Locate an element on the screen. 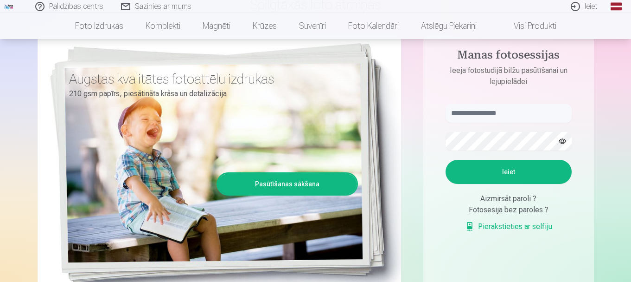  a: Krūzes is located at coordinates (265, 26).